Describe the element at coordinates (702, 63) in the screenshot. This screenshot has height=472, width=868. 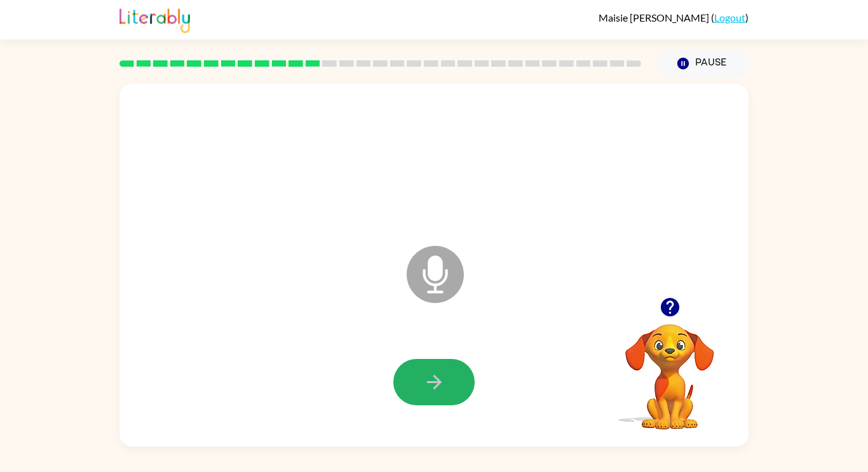
I see `button: Pause` at that location.